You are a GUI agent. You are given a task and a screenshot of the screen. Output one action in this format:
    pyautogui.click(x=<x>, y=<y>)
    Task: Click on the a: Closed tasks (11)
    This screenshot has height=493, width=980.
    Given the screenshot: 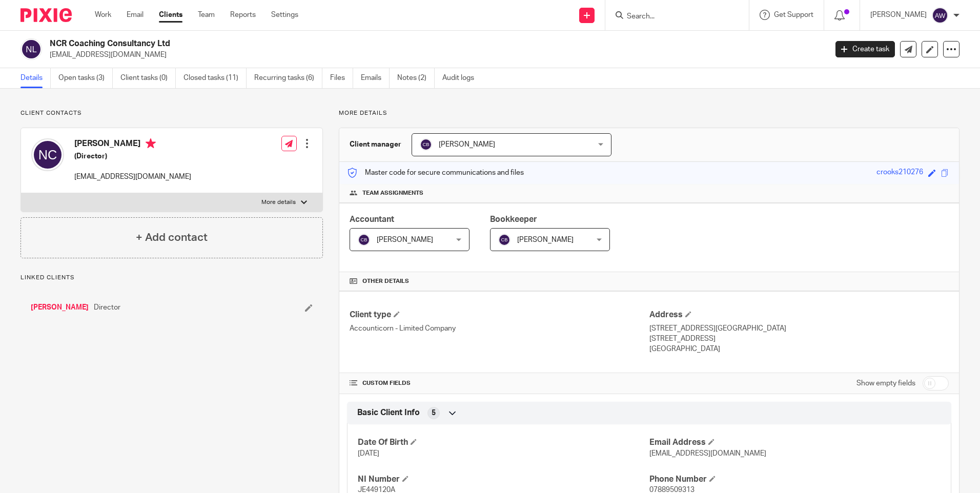 What is the action you would take?
    pyautogui.click(x=215, y=78)
    